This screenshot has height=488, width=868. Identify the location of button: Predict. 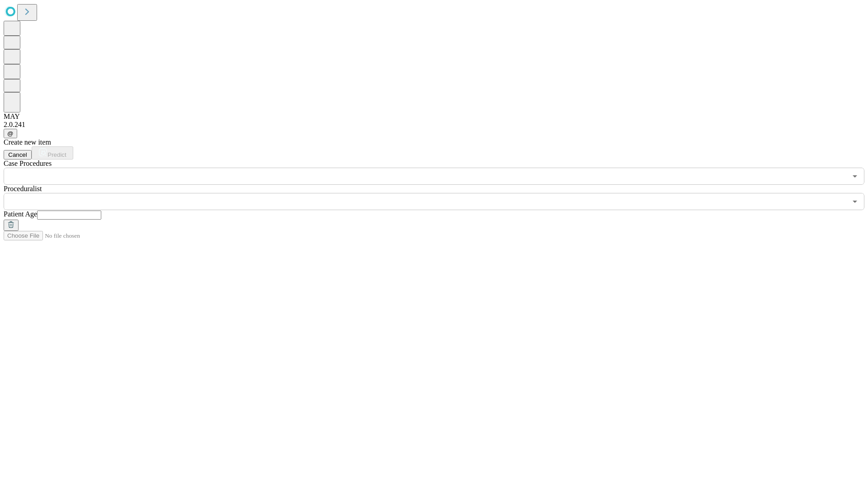
(52, 153).